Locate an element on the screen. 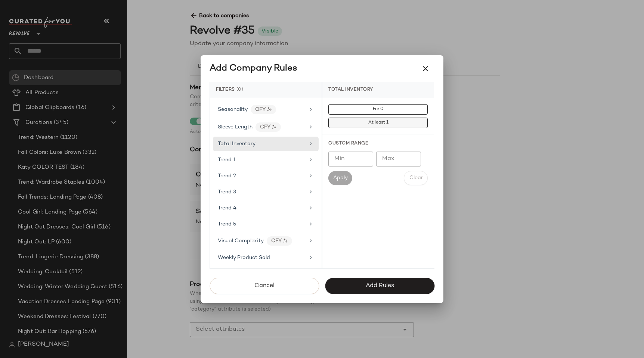  span: At least 1 is located at coordinates (377, 123).